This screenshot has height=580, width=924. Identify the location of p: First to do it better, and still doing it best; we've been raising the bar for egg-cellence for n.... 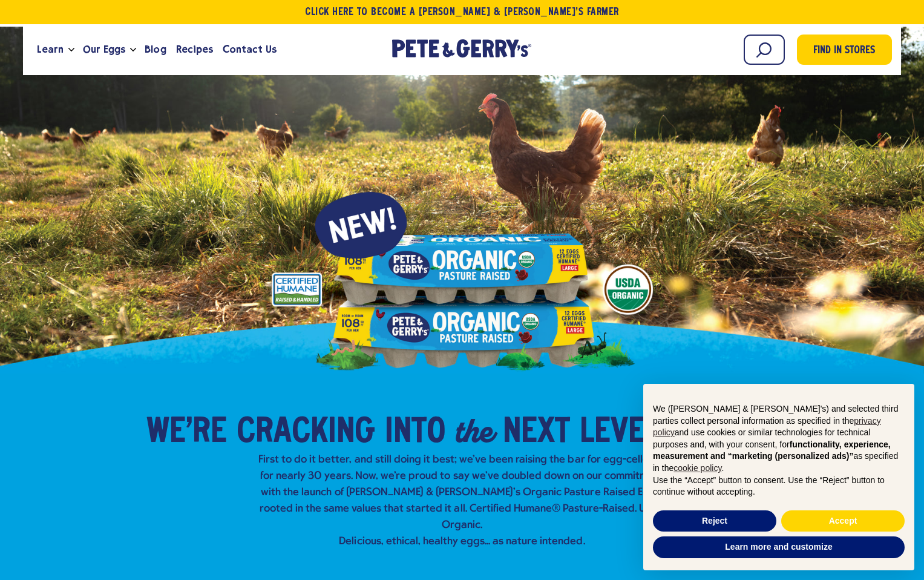
(462, 501).